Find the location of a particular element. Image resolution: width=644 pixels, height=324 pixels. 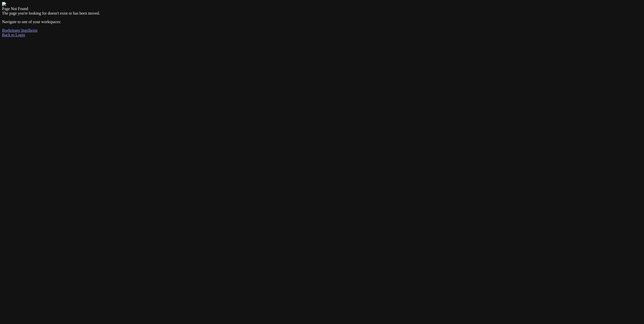

a: Boehringer Ingelheim is located at coordinates (20, 30).